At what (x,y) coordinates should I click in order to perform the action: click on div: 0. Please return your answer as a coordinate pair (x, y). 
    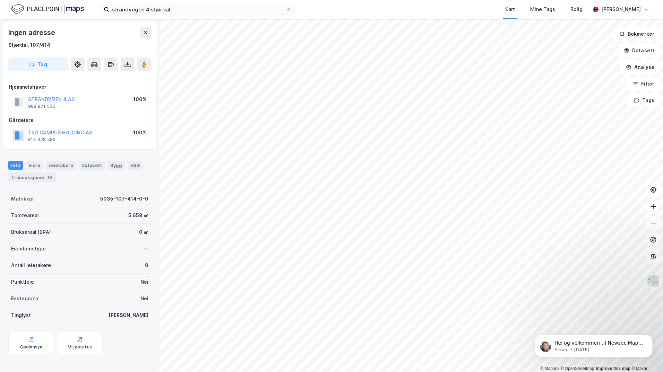
    Looking at the image, I should click on (147, 265).